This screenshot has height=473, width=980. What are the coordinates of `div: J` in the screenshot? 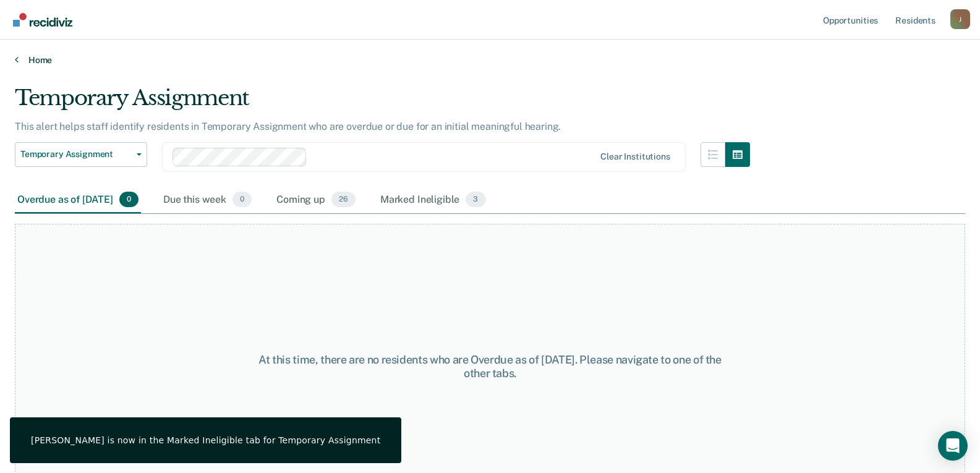 It's located at (960, 19).